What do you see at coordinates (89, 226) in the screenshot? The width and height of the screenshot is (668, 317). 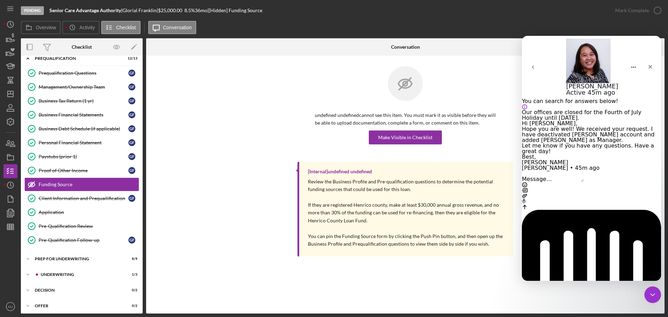 I see `div: Pre-Qualification Review` at bounding box center [89, 226].